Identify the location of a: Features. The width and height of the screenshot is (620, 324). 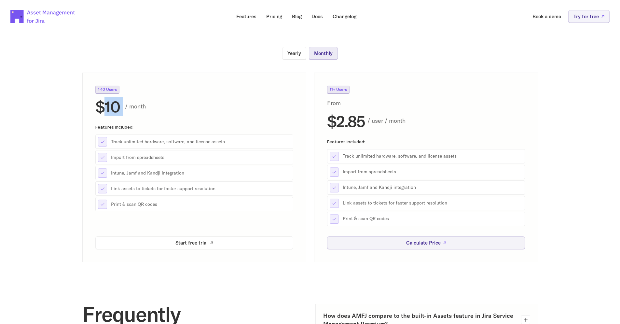
(246, 16).